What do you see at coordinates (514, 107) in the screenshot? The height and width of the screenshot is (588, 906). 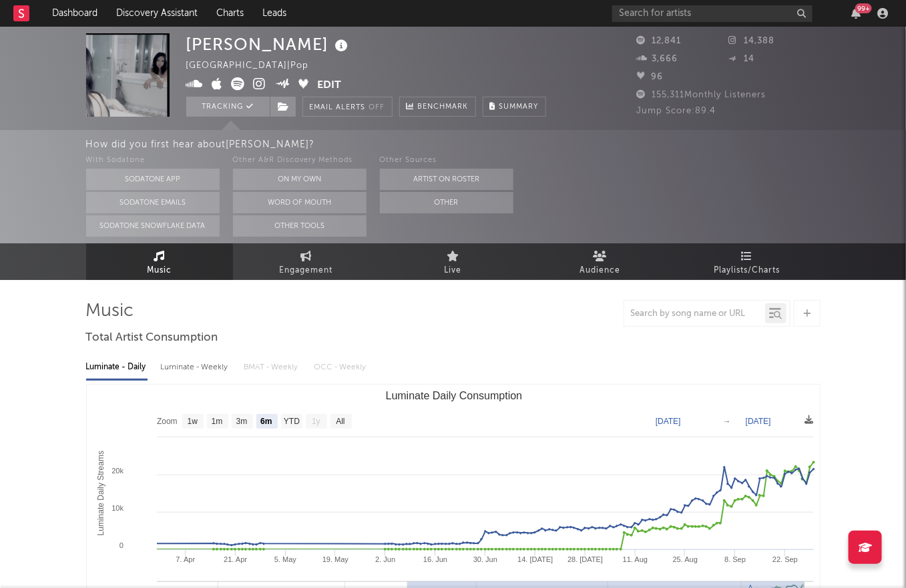 I see `button: Summary` at bounding box center [514, 107].